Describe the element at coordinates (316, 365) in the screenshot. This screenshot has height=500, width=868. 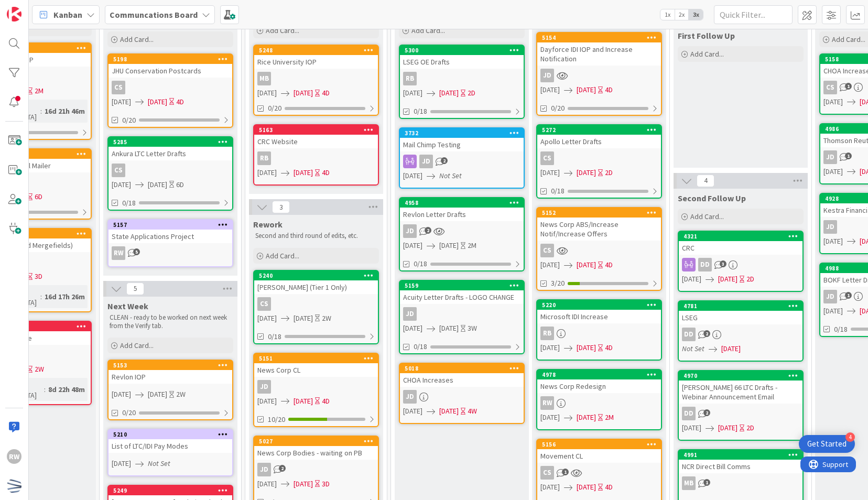
I see `div: 5151News Corp CL` at that location.